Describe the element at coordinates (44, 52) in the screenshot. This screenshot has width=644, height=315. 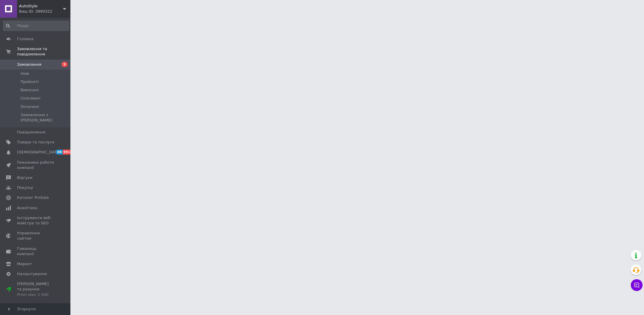
I see `span: Замовлення та повідомлення` at that location.